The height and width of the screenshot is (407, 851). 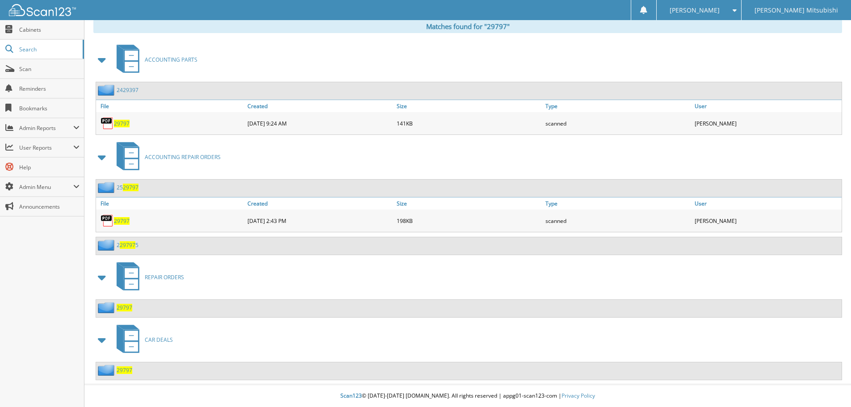 I want to click on div: Chat Widget, so click(x=828, y=385).